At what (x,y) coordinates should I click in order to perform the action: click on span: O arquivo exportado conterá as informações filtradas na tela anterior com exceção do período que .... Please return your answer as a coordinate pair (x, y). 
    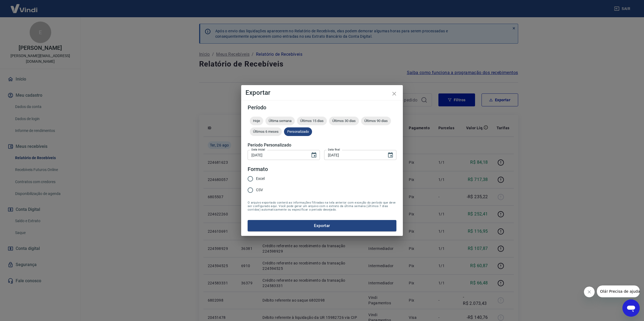
    Looking at the image, I should click on (322, 206).